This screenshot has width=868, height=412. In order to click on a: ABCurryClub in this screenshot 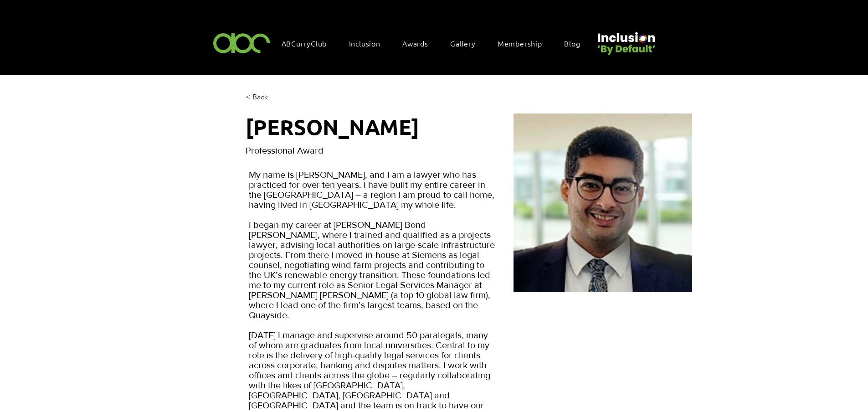, I will do `click(309, 43)`.